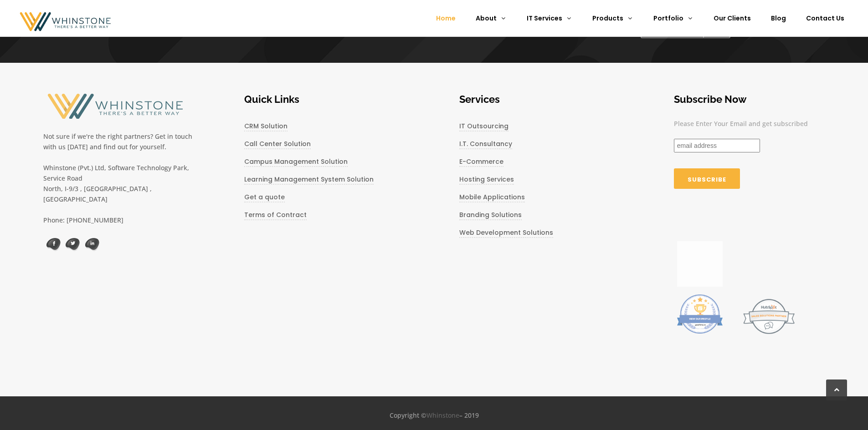  Describe the element at coordinates (778, 18) in the screenshot. I see `span: Blog` at that location.